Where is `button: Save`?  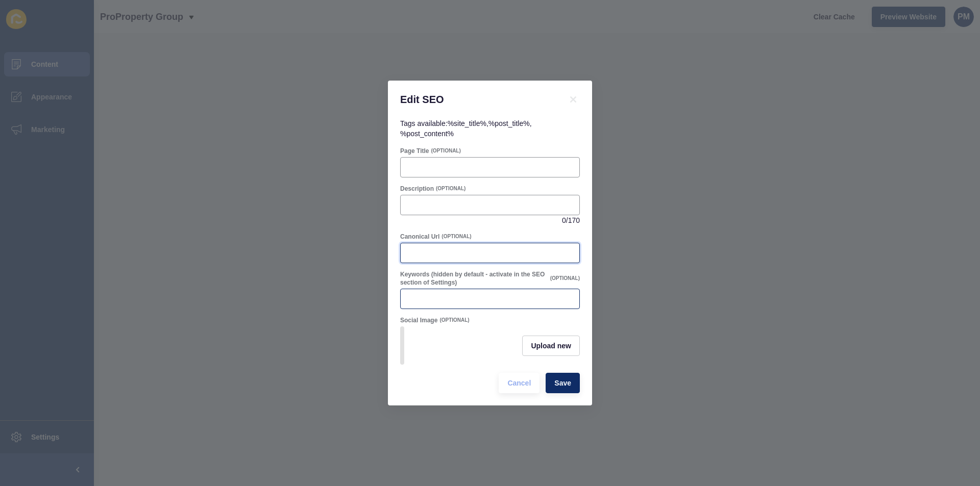 button: Save is located at coordinates (562, 383).